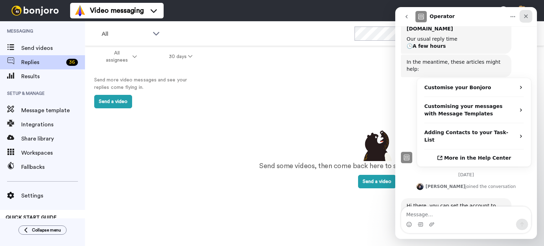 This screenshot has width=544, height=246. Describe the element at coordinates (79, 129) in the screenshot. I see `div: Adding Contacts to your Task-List` at that location.